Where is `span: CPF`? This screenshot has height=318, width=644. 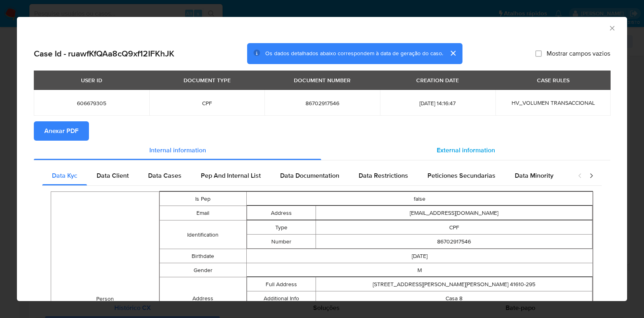
span: CPF is located at coordinates (207, 103).